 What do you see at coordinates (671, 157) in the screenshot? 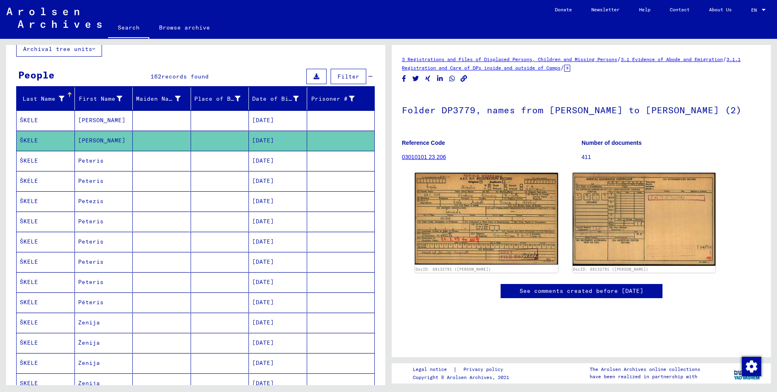
I see `p: 411` at bounding box center [671, 157].